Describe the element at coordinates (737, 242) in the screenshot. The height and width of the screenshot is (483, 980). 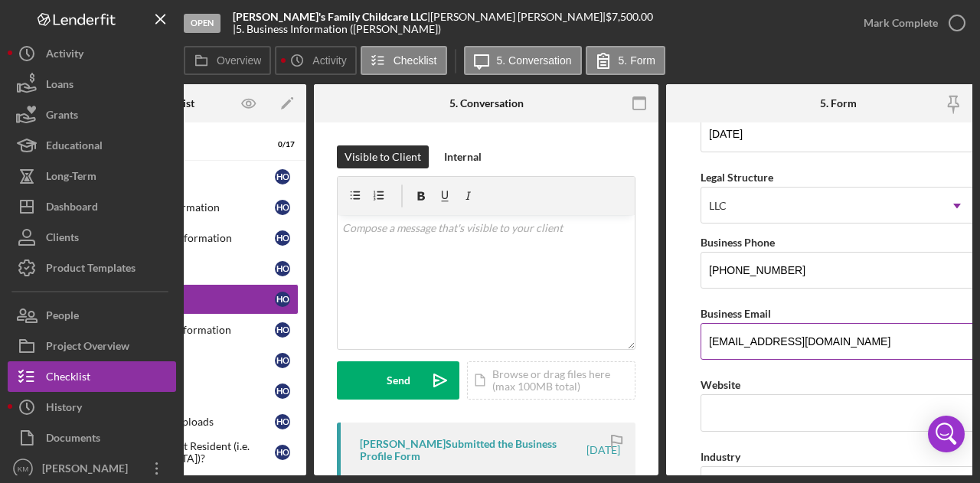
I see `label: Business Phone` at that location.